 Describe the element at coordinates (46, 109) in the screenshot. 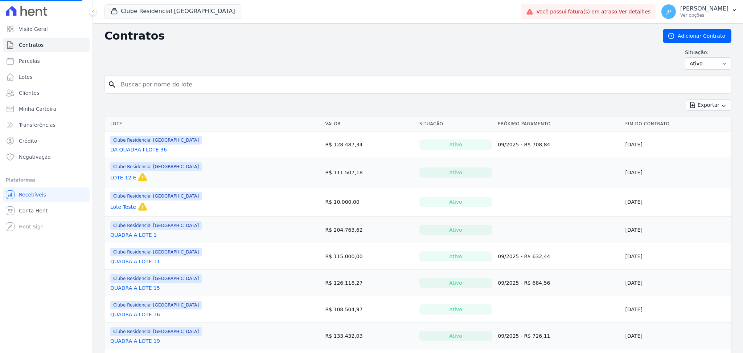

I see `a: Minha Carteira` at that location.